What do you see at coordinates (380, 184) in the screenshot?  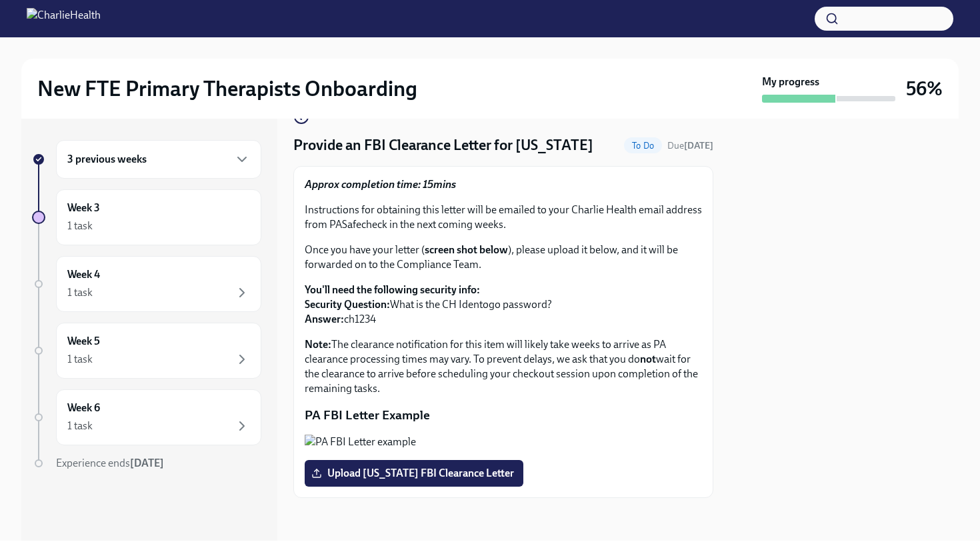 I see `strong: Approx completion time: 15mins` at bounding box center [380, 184].